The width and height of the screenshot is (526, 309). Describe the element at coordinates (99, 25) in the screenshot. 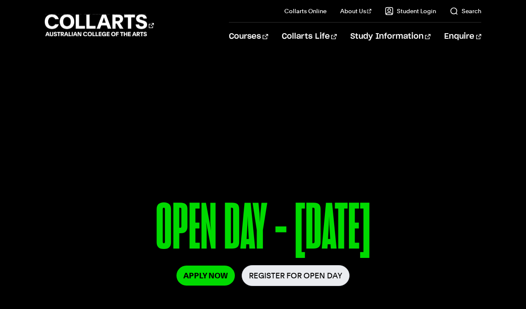

I see `div: Go to homepage` at that location.